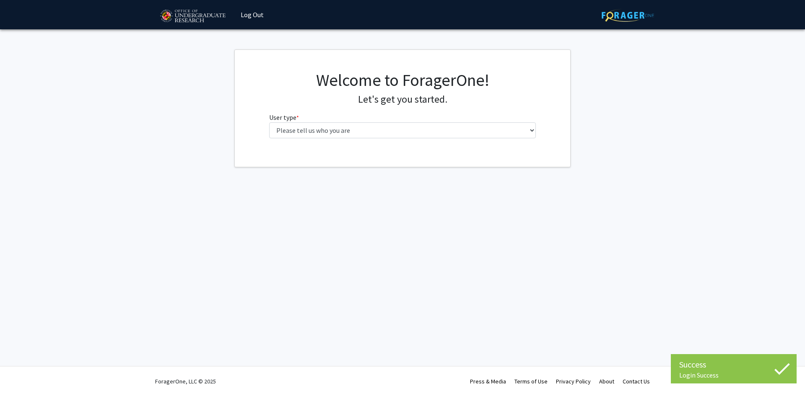 The height and width of the screenshot is (396, 805). I want to click on img: ForagerOne Logo, so click(628, 15).